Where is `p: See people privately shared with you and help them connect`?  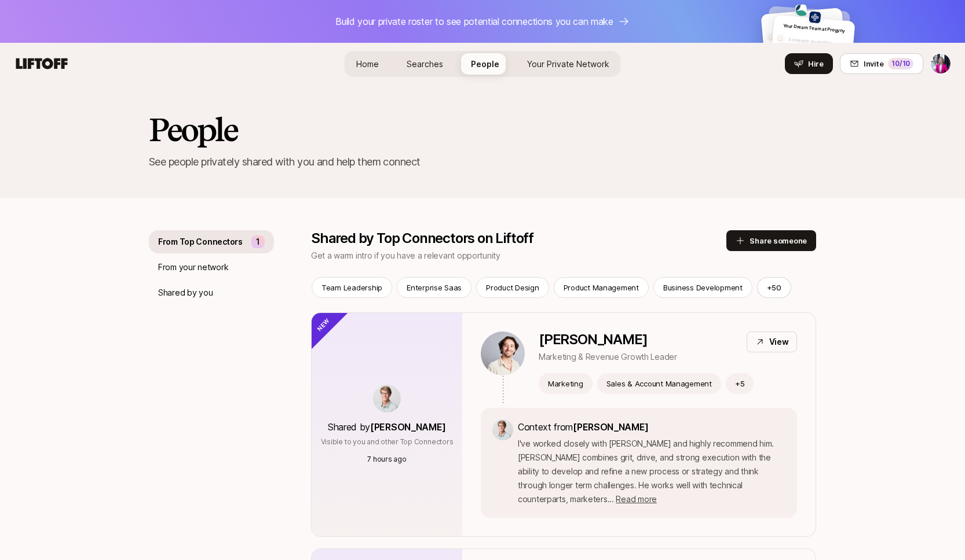 p: See people privately shared with you and help them connect is located at coordinates (482, 162).